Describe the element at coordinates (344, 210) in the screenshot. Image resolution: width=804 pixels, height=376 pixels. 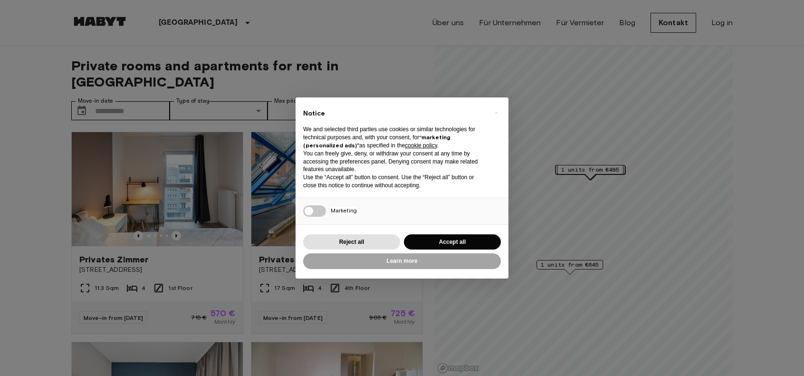
I see `span: Marketing` at that location.